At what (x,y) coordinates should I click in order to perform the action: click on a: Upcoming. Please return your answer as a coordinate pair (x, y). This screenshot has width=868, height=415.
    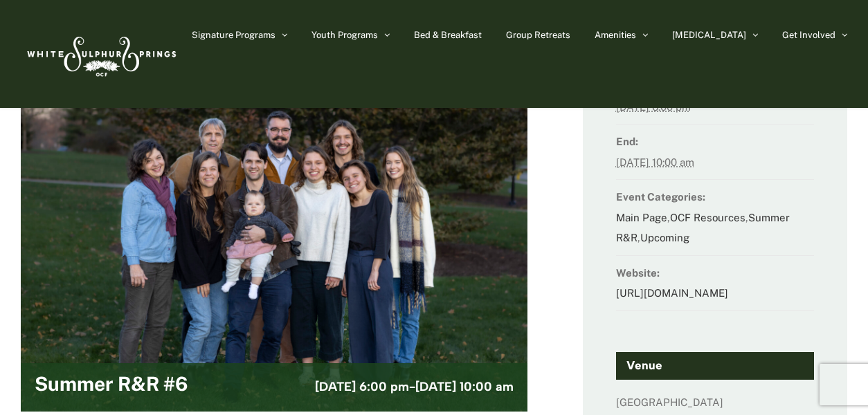
    Looking at the image, I should click on (664, 237).